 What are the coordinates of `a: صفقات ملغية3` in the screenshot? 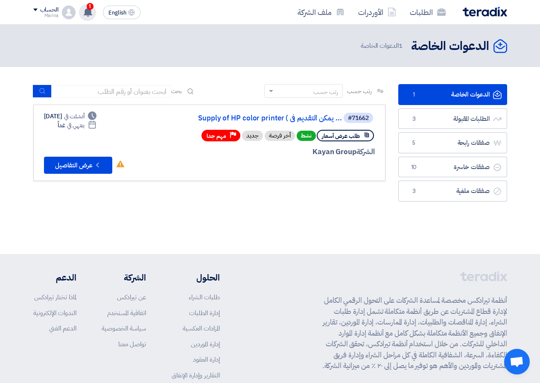 It's located at (452, 191).